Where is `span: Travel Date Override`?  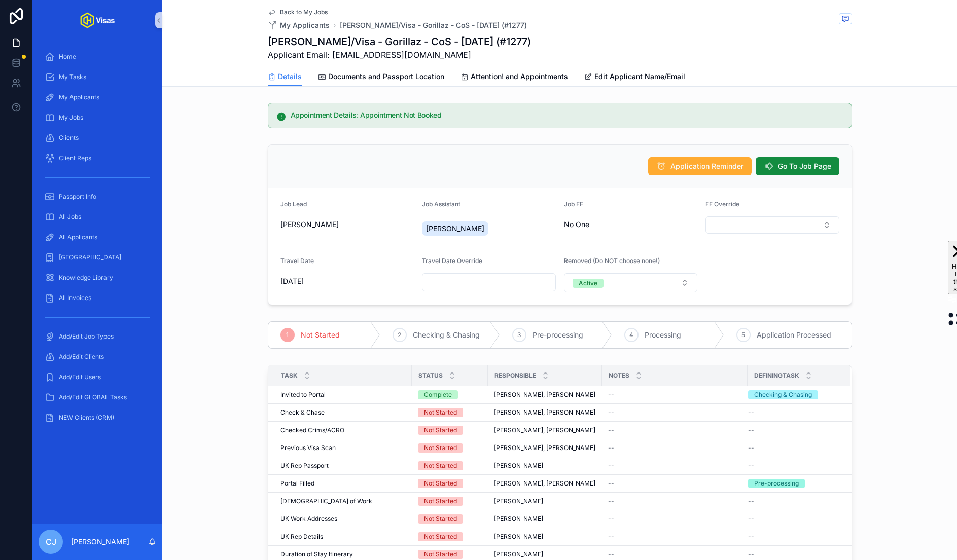
span: Travel Date Override is located at coordinates (452, 261).